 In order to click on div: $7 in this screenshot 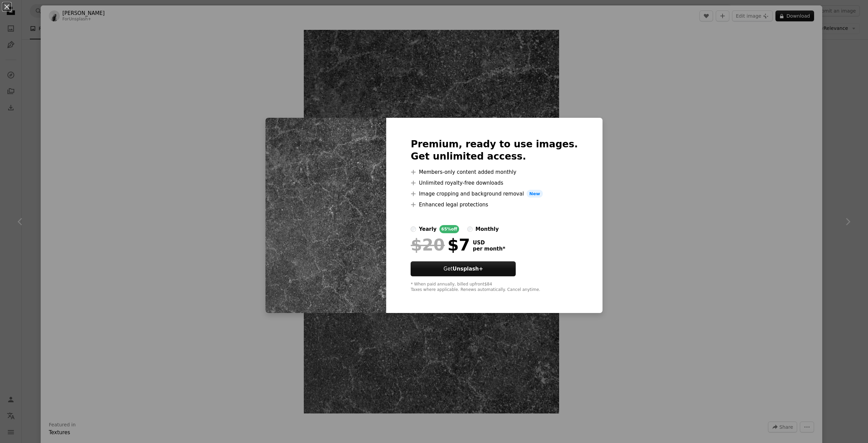, I will do `click(440, 245)`.